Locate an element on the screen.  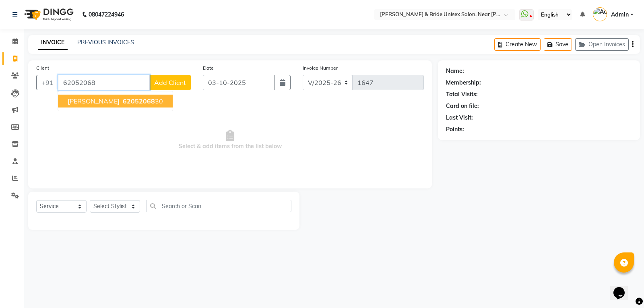
div: Card on file: is located at coordinates (462, 106).